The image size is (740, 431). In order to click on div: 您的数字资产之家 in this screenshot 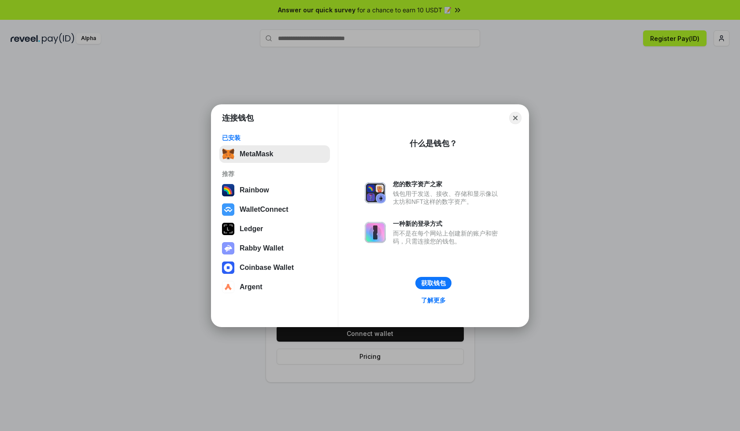, I will do `click(447, 184)`.